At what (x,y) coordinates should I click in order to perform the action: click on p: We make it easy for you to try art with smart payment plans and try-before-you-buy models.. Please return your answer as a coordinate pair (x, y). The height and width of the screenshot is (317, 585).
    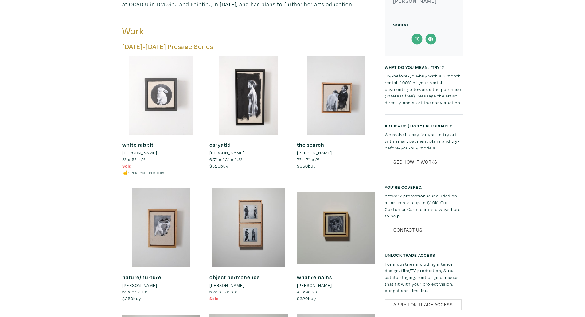
    Looking at the image, I should click on (424, 141).